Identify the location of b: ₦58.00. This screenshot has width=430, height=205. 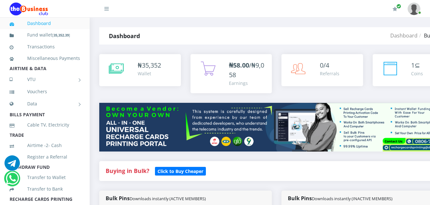
(239, 65).